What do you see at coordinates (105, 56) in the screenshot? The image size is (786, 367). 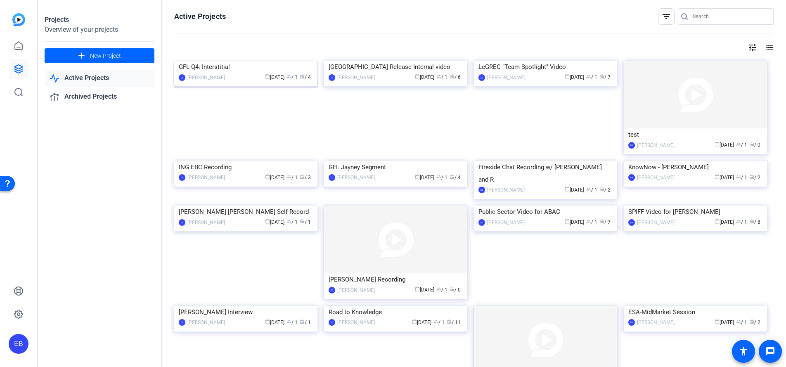 I see `span: New Project` at bounding box center [105, 56].